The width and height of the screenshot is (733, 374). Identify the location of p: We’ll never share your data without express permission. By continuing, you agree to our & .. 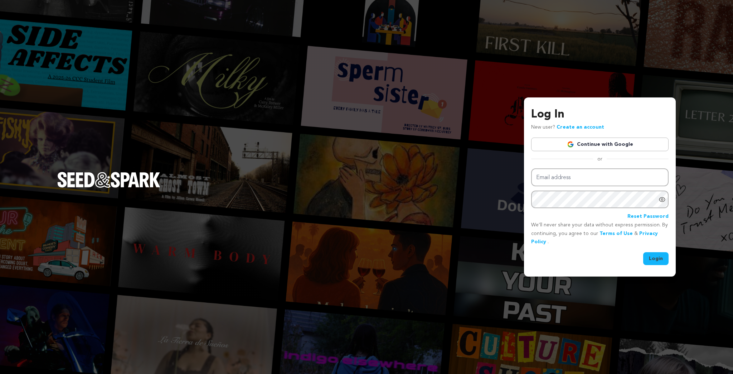
(600, 233).